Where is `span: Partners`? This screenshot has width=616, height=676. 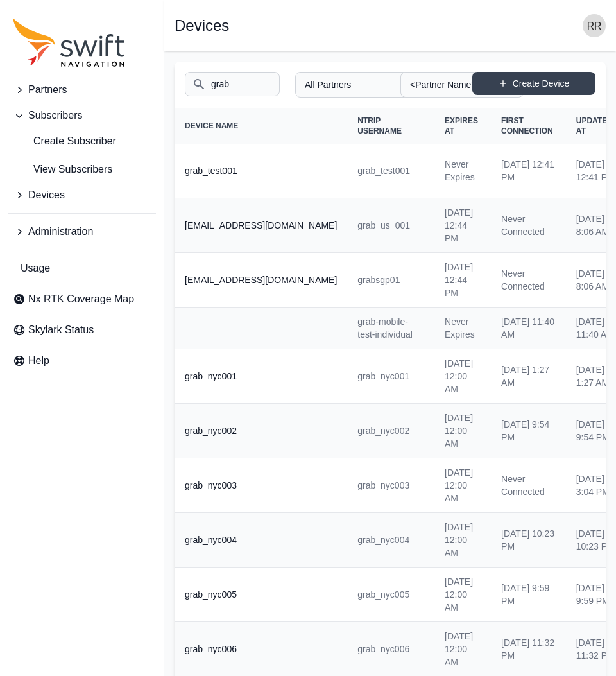
span: Partners is located at coordinates (48, 90).